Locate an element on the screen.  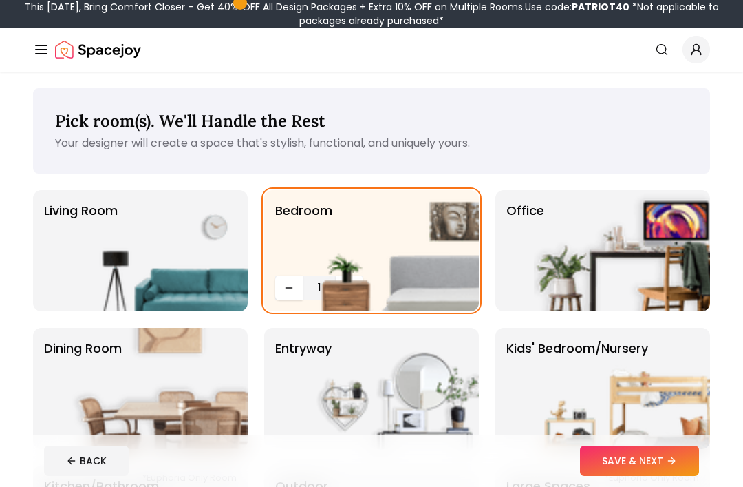
button: Decrease quantity is located at coordinates (289, 288).